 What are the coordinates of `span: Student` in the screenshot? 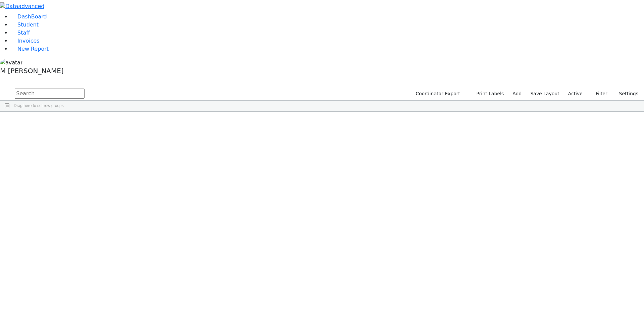 It's located at (28, 24).